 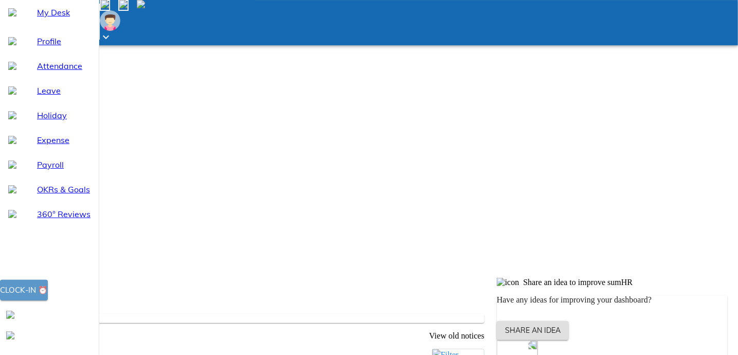 I want to click on img: Employee, so click(x=110, y=21).